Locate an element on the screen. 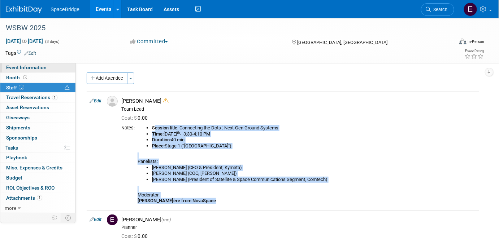 Image resolution: width=499 pixels, height=239 pixels. img: E.jpg is located at coordinates (112, 220).